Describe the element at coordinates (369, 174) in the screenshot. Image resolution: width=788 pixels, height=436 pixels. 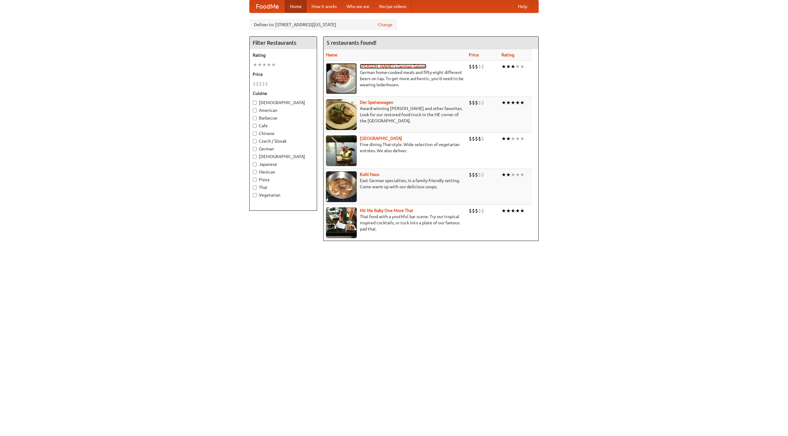
I see `a: Kohl Haus` at that location.